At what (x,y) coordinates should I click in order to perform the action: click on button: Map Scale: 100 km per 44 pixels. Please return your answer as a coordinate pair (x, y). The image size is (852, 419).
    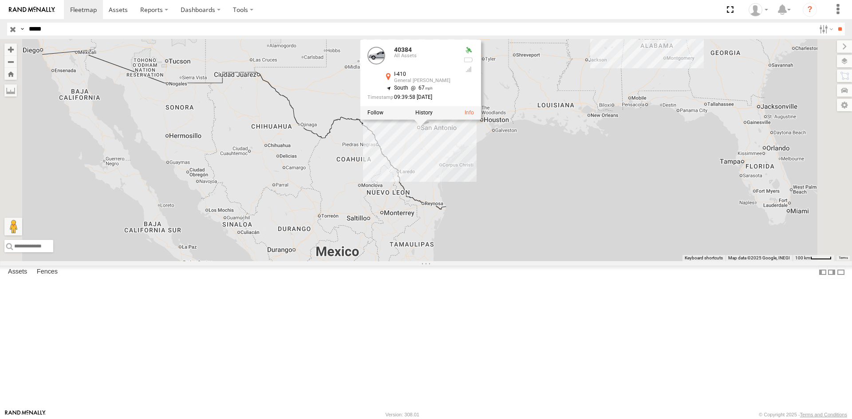
    Looking at the image, I should click on (813, 258).